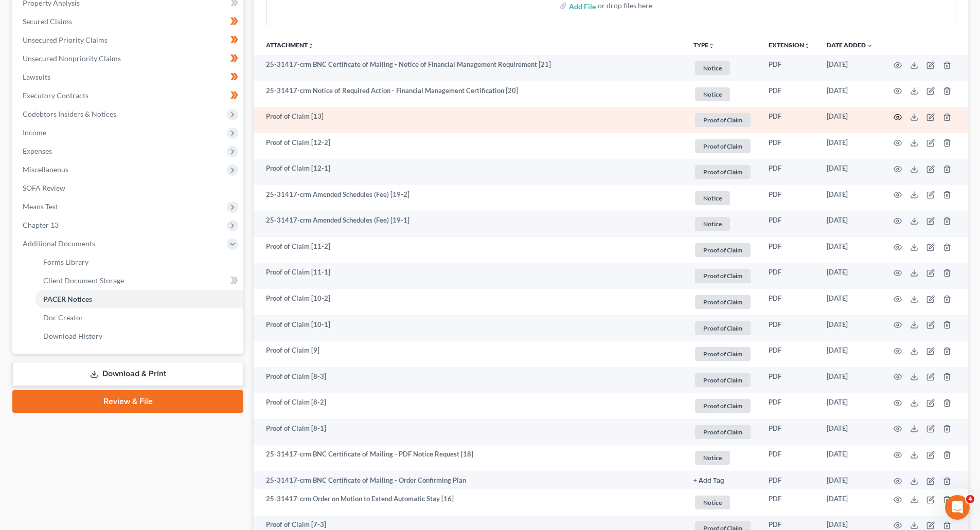 This screenshot has width=980, height=530. I want to click on span: Download History, so click(73, 336).